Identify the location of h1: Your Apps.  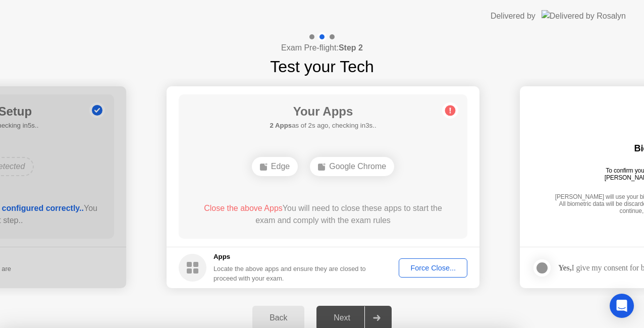
(323, 112).